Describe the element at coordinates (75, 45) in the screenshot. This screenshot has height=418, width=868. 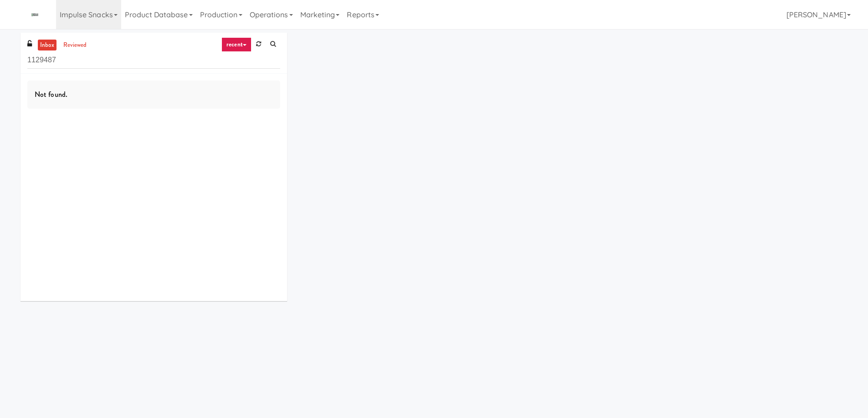
I see `a: reviewed` at that location.